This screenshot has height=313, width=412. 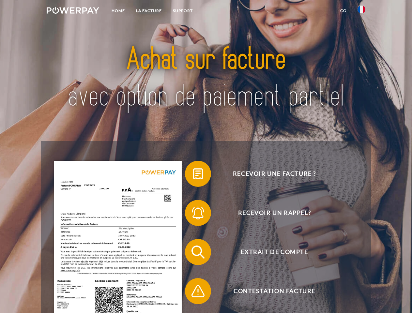 I want to click on span: Extrait de compte, so click(x=275, y=252).